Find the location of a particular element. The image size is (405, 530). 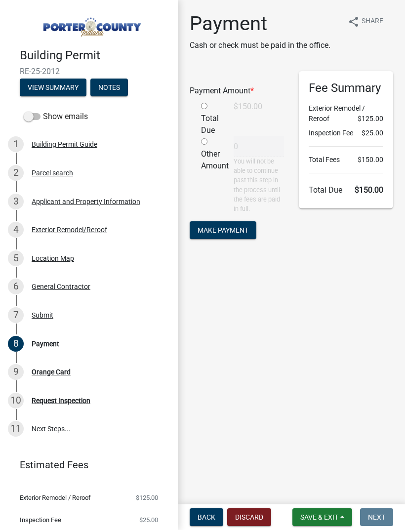

button: Back is located at coordinates (206, 517).